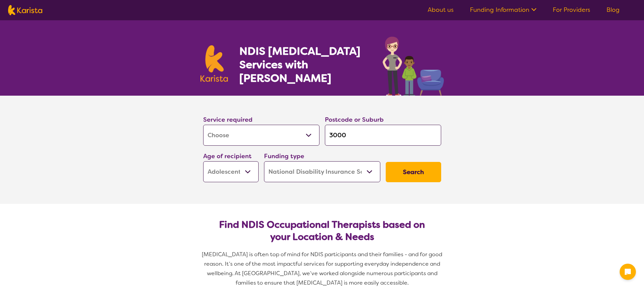 The width and height of the screenshot is (644, 288). I want to click on img: occupational-therapy, so click(413, 66).